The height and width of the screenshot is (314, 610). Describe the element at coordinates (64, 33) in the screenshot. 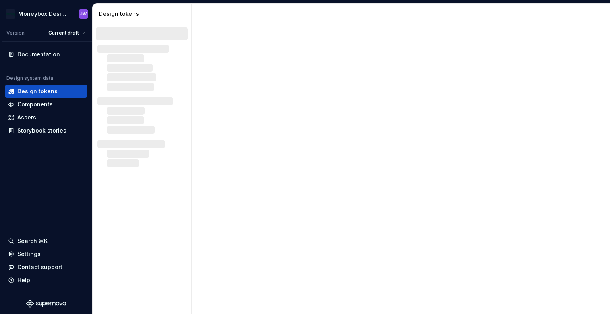

I see `span: Current draft` at that location.